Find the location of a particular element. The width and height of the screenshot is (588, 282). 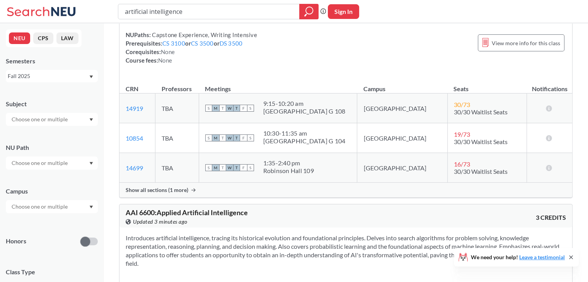

div: Fall 2025Dropdown arrow is located at coordinates (52, 76).